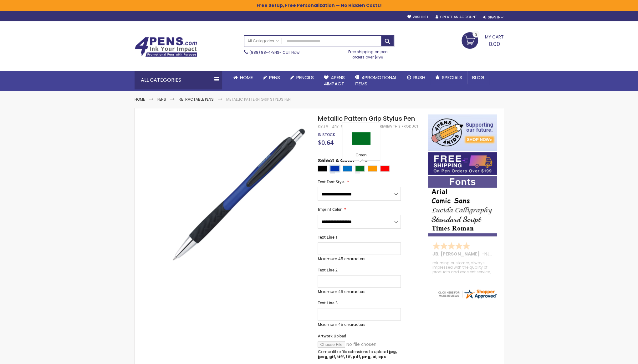 Image resolution: width=638 pixels, height=364 pixels. Describe the element at coordinates (265, 53) in the screenshot. I see `a: (888) 88-4PENS` at that location.